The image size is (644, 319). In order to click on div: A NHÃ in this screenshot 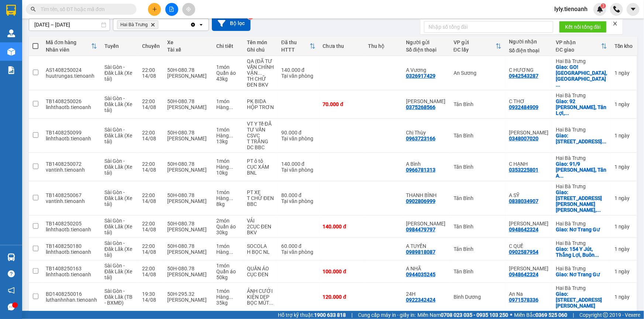, I will do `click(426, 269)`.